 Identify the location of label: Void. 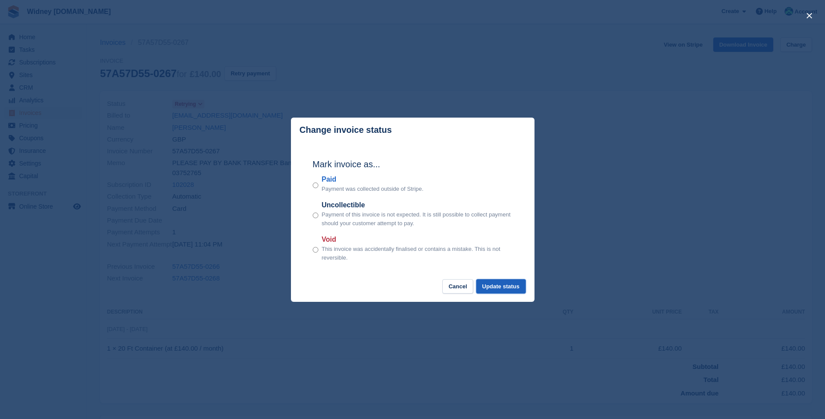
(417, 239).